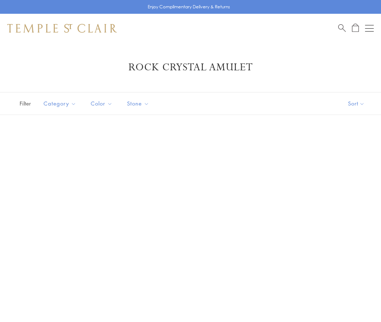 This screenshot has height=322, width=381. Describe the element at coordinates (357, 103) in the screenshot. I see `button: Show sort by` at that location.